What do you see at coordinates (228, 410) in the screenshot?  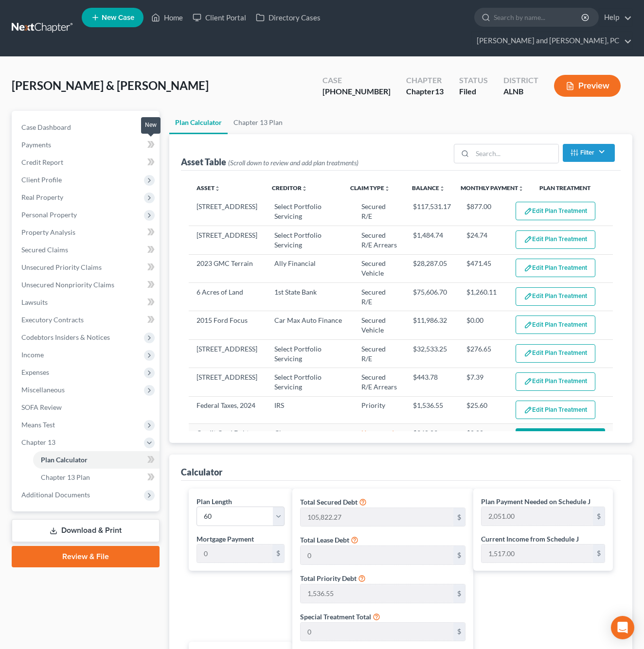 I see `td: Federal Taxes, 2024` at bounding box center [228, 410].